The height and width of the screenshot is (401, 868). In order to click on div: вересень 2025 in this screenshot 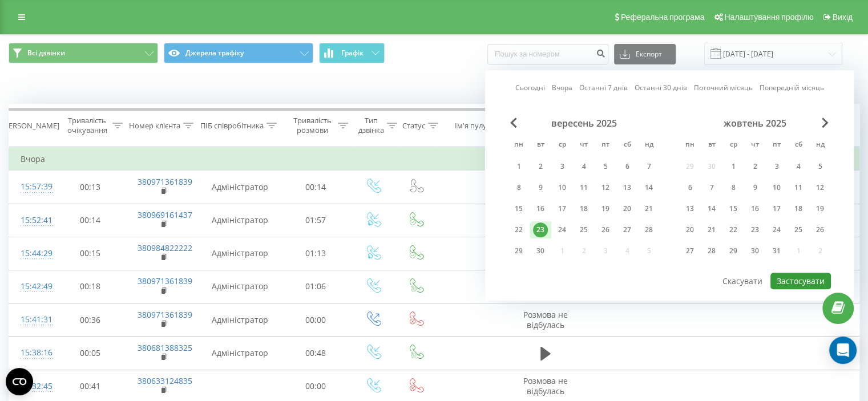, I will do `click(584, 123)`.